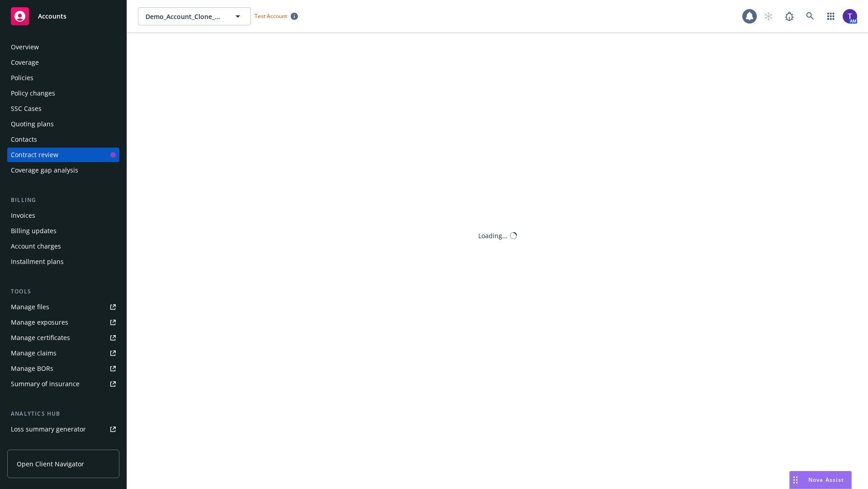 This screenshot has width=868, height=489. What do you see at coordinates (810, 17) in the screenshot?
I see `a: Search` at bounding box center [810, 17].